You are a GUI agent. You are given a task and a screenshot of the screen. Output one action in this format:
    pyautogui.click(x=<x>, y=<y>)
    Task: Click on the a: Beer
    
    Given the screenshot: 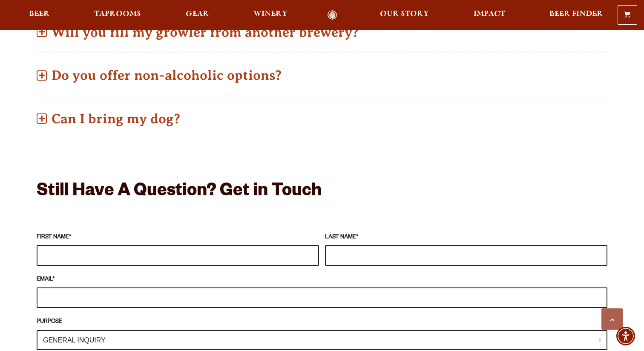 What is the action you would take?
    pyautogui.click(x=39, y=15)
    